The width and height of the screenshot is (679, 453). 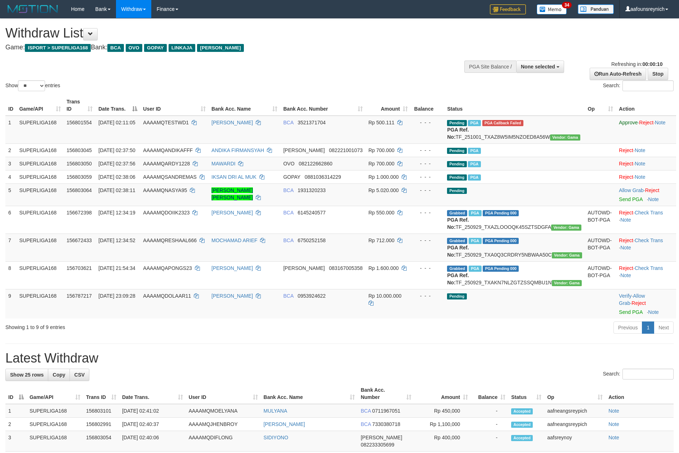 I want to click on span: 156803045, so click(x=79, y=150).